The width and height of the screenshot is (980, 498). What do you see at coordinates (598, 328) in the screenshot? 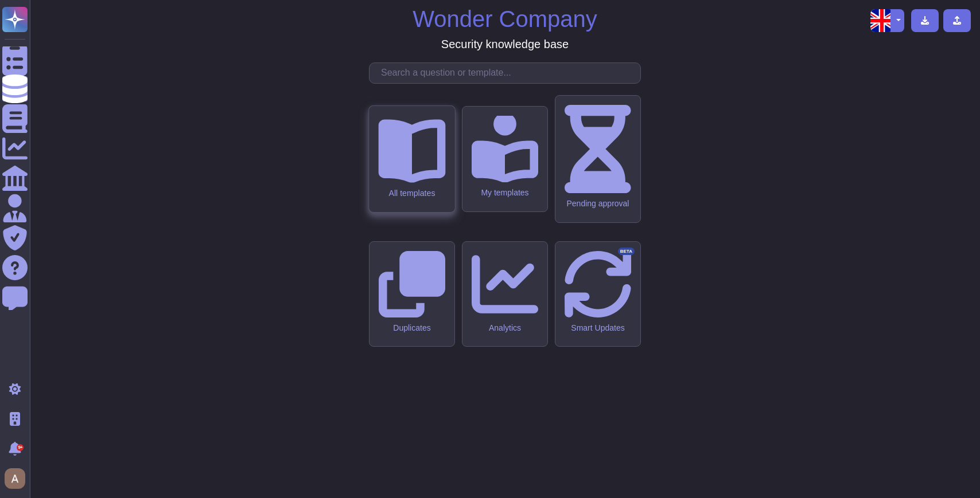
I see `div: Smart Updates` at bounding box center [598, 328].